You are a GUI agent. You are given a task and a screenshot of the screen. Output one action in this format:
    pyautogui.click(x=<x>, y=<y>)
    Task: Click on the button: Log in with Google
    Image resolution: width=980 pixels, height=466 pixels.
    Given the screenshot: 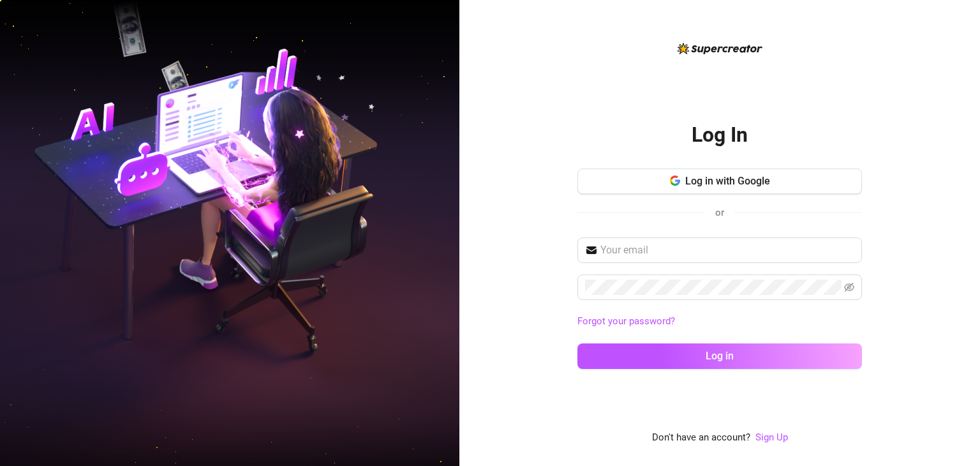 What is the action you would take?
    pyautogui.click(x=720, y=182)
    